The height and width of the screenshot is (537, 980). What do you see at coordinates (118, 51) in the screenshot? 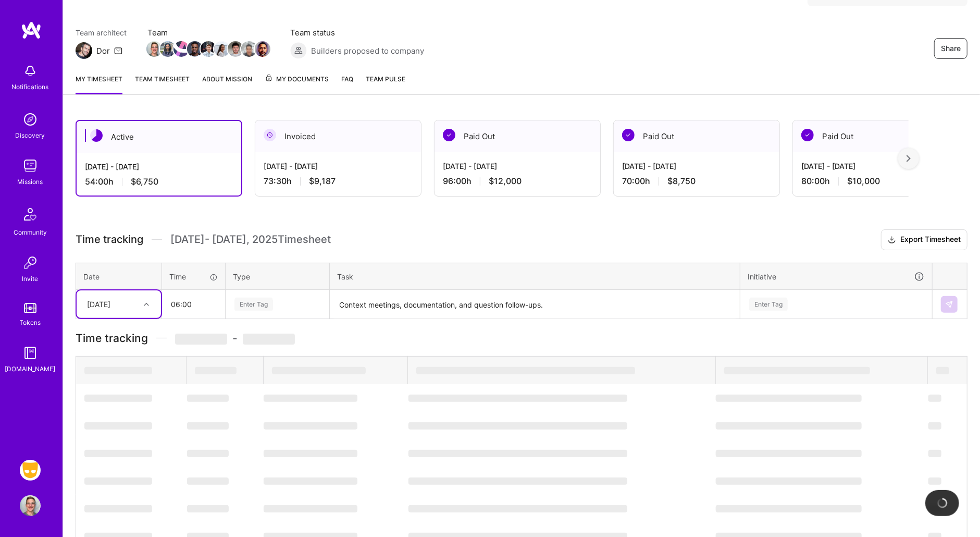
I see `i: icon Mail` at bounding box center [118, 51].